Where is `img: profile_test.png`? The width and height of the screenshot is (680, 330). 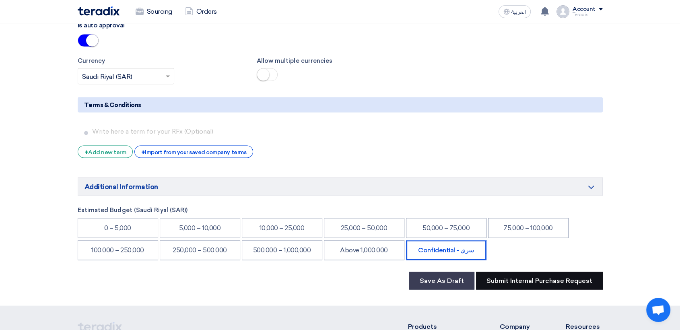 img: profile_test.png is located at coordinates (563, 12).